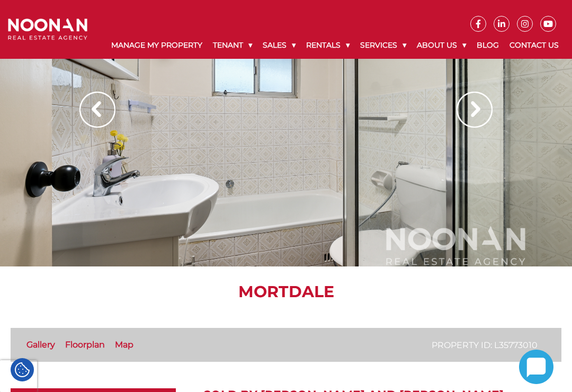 This screenshot has width=572, height=392. Describe the element at coordinates (534, 45) in the screenshot. I see `a: Contact Us` at that location.